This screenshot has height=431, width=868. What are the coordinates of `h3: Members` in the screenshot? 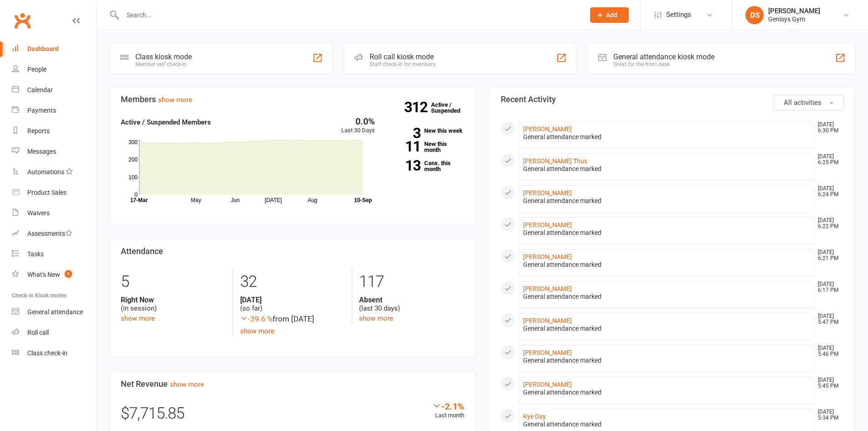 It's located at (292, 99).